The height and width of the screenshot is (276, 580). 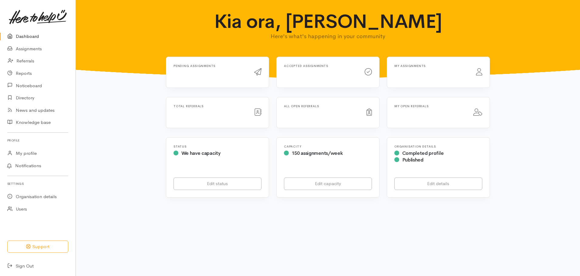 I want to click on h6: My assignments, so click(x=431, y=66).